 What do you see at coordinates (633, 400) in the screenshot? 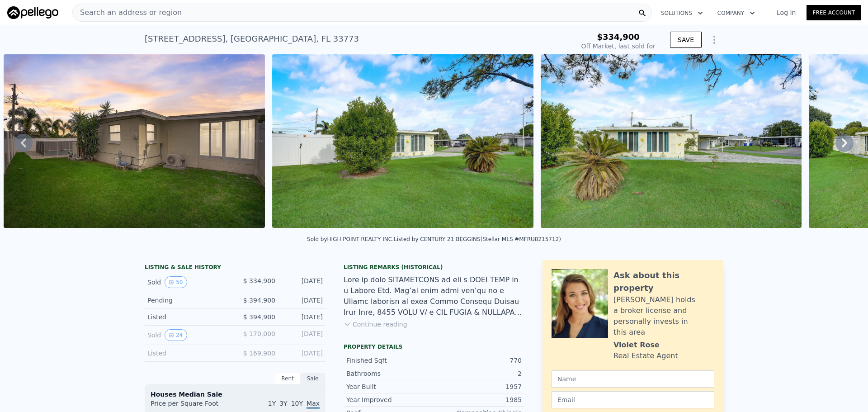
I see `input: Email` at bounding box center [633, 400].